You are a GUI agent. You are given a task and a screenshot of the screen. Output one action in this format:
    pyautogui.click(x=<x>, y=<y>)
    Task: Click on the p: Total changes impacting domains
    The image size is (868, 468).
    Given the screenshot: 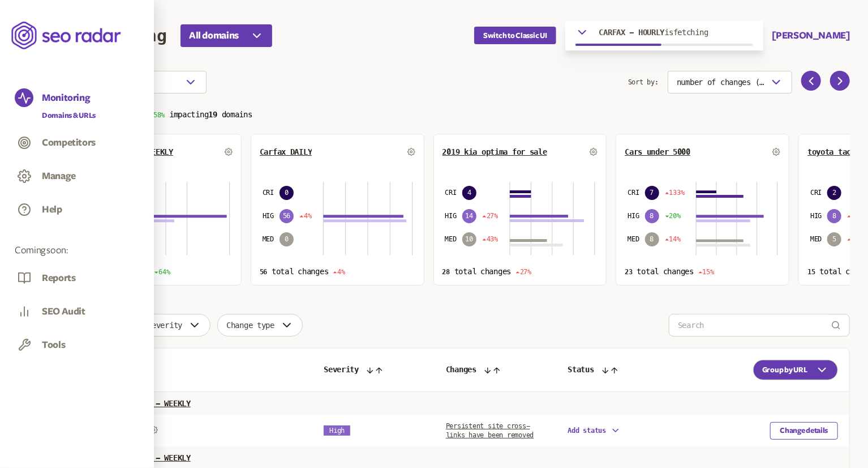 What is the action you would take?
    pyautogui.click(x=459, y=113)
    